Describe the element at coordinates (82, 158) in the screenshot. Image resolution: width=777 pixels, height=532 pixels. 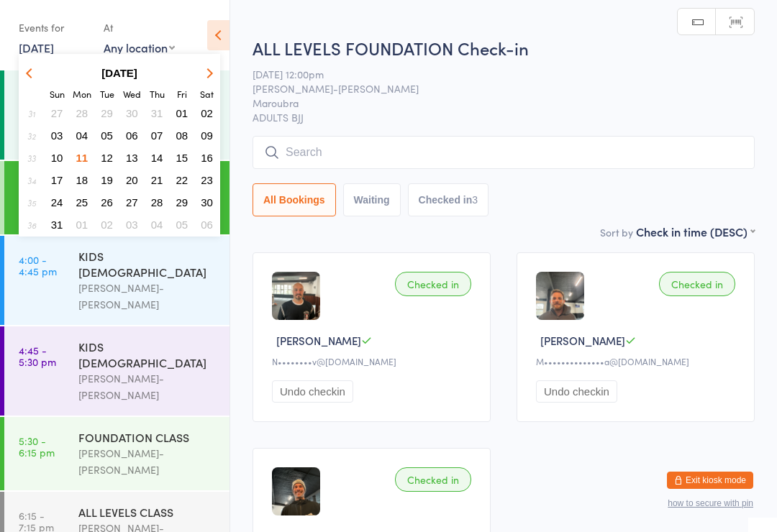
I see `button: 11` at that location.